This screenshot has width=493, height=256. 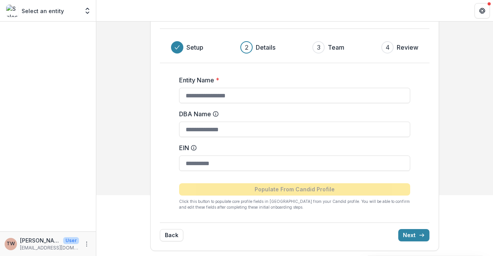 What do you see at coordinates (11, 244) in the screenshot?
I see `div: Tyreece Williams` at bounding box center [11, 244].